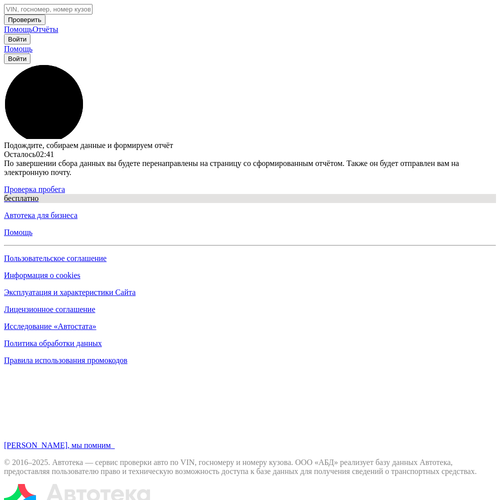 This screenshot has width=500, height=500. What do you see at coordinates (24, 19) in the screenshot?
I see `button: Проверить` at bounding box center [24, 19].